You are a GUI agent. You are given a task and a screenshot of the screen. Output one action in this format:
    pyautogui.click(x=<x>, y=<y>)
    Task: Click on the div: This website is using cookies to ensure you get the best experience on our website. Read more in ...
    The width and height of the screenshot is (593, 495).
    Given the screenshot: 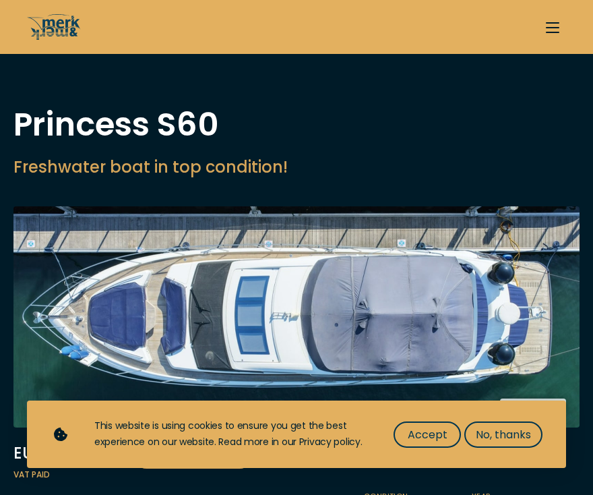 What is the action you would take?
    pyautogui.click(x=230, y=434)
    